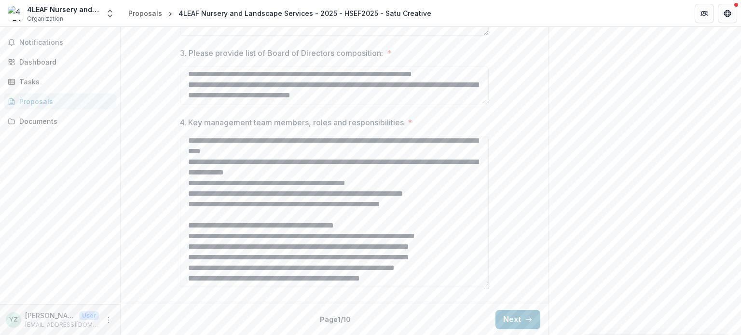 This screenshot has width=741, height=335. I want to click on img: 4LEAF Nursery and Landscape Services, so click(15, 14).